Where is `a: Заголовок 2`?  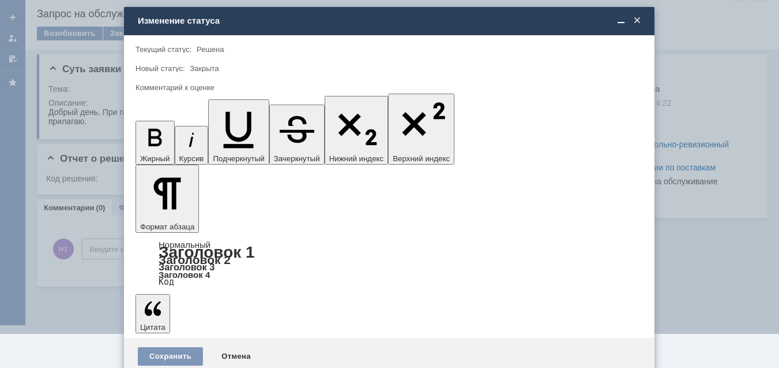
a: Заголовок 2 is located at coordinates (194, 259).